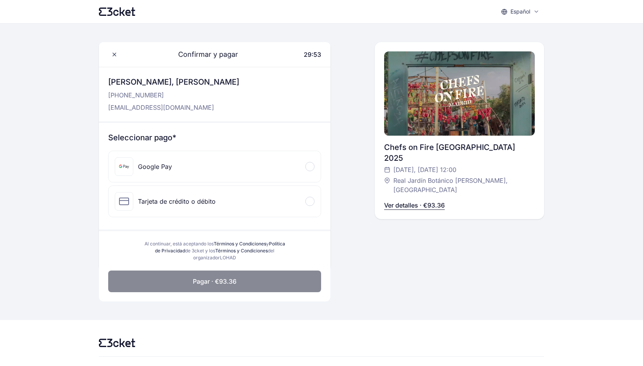 The image size is (643, 366). I want to click on span: 29:53, so click(312, 54).